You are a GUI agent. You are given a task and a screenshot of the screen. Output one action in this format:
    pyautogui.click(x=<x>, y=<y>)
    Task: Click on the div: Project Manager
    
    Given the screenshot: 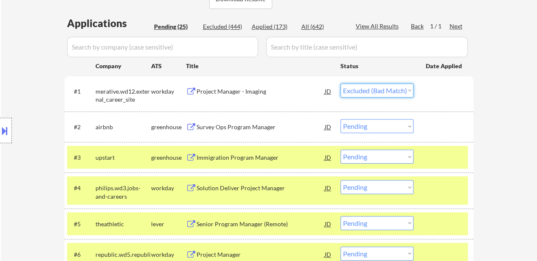 What is the action you would take?
    pyautogui.click(x=260, y=255)
    